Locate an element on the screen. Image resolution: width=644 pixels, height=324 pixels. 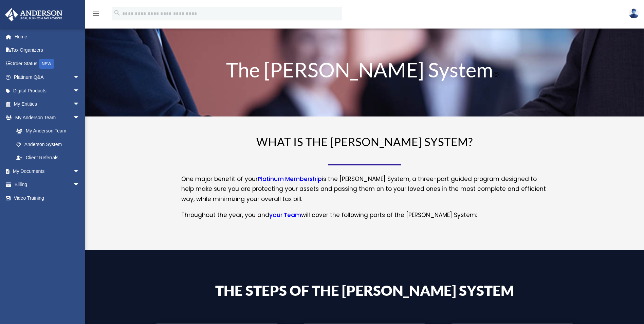
i: menu is located at coordinates (95, 14).